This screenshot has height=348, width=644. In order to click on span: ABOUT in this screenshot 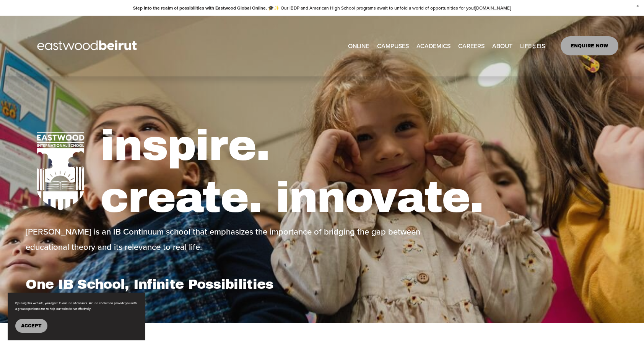, I will do `click(502, 46)`.